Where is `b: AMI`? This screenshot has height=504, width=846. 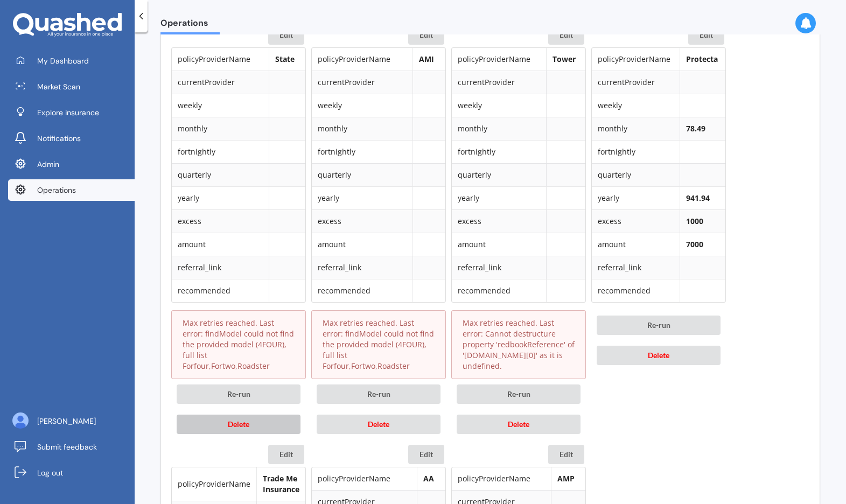 b: AMI is located at coordinates (426, 58).